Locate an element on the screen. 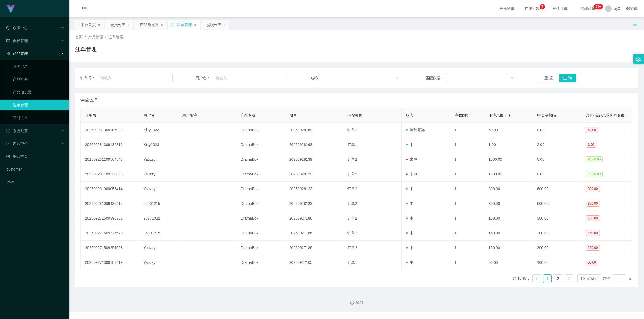  span: 用户名： is located at coordinates (204, 78).